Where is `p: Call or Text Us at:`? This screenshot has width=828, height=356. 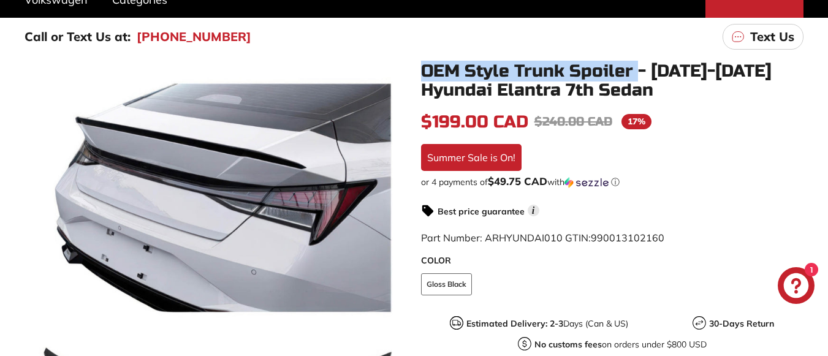 p: Call or Text Us at: is located at coordinates (77, 37).